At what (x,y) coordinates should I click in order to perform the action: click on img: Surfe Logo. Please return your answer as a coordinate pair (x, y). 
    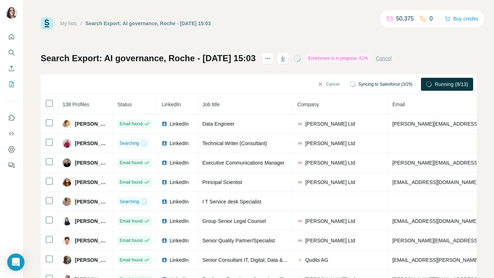
    Looking at the image, I should click on (47, 23).